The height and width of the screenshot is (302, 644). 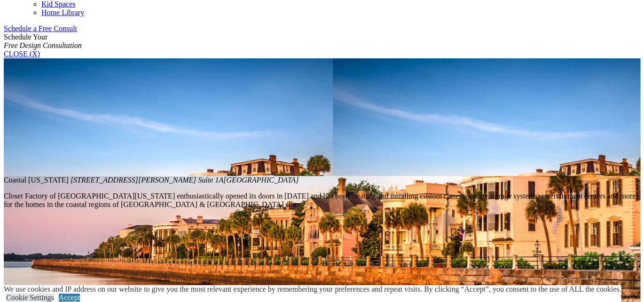 I want to click on a: Accept, so click(x=69, y=297).